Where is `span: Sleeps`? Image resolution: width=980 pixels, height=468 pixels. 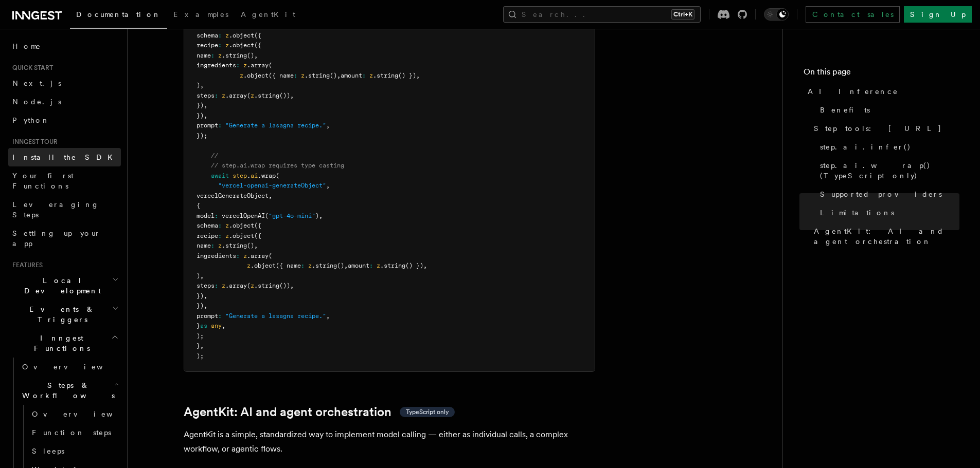 span: Sleeps is located at coordinates (48, 451).